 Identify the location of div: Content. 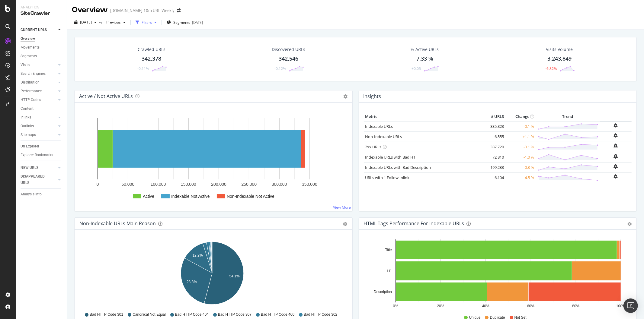
(27, 109).